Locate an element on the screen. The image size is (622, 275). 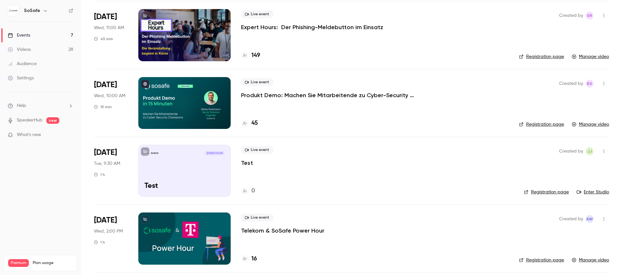
p: Produkt Demo: Machen Sie Mitarbeitende zu Cyber-Security Champions is located at coordinates (338, 95).